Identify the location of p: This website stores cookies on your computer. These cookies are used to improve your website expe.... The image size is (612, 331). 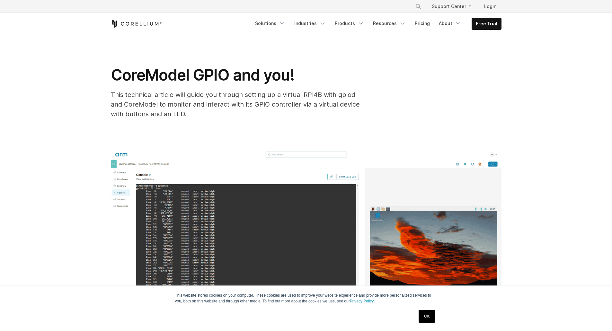
(306, 298).